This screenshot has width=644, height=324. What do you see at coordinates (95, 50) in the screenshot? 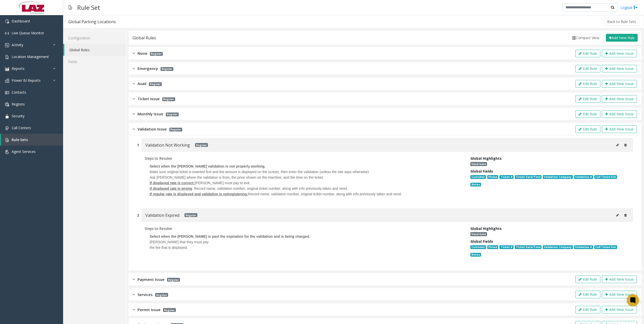
I see `a: Global Rules` at bounding box center [95, 50].